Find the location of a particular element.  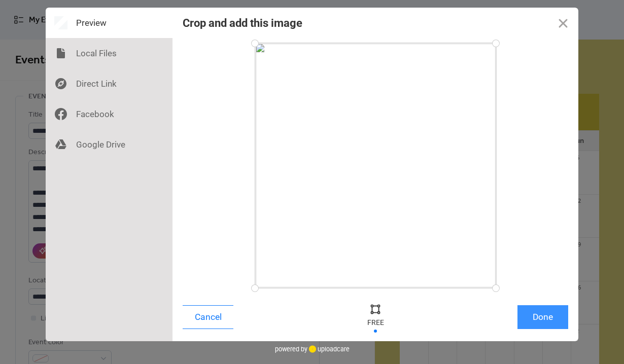

a: uploadcare is located at coordinates (328, 349).